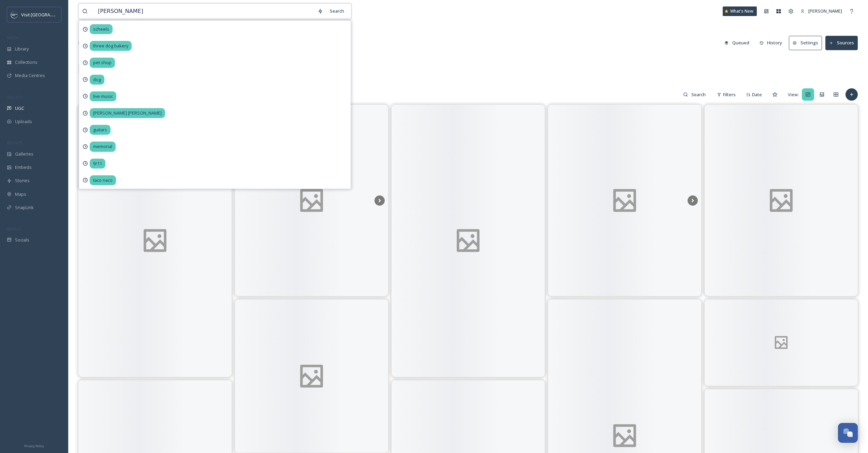 The image size is (868, 453). I want to click on span: Privacy Policy, so click(34, 446).